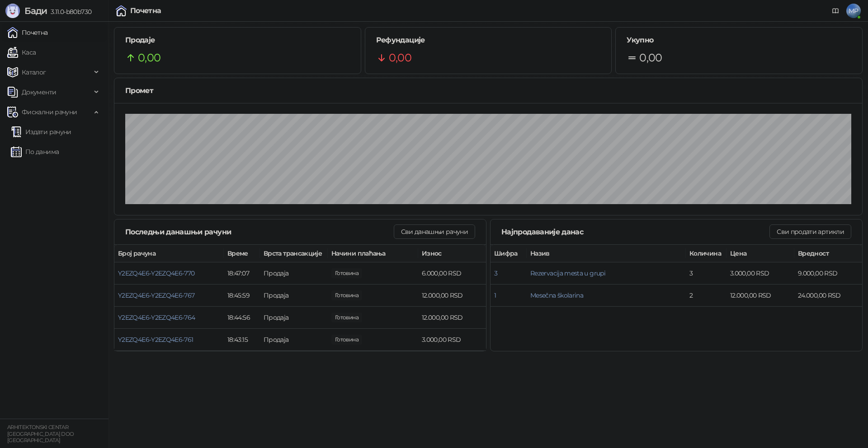 This screenshot has height=448, width=868. I want to click on th: Начини плаћања, so click(373, 253).